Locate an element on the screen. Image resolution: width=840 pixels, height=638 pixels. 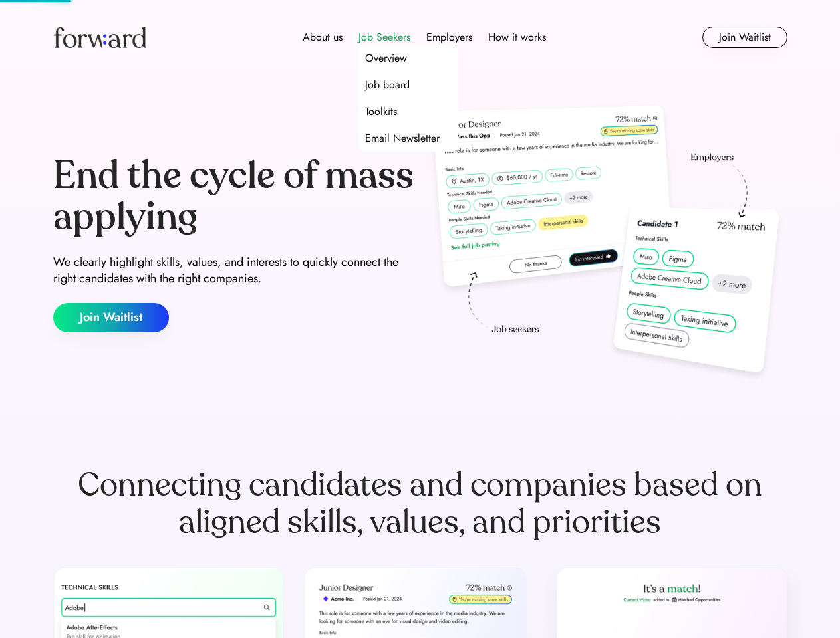
div: We clearly highlight skills, values, and interests to quickly connect the right candidates with t... is located at coordinates (234, 270).